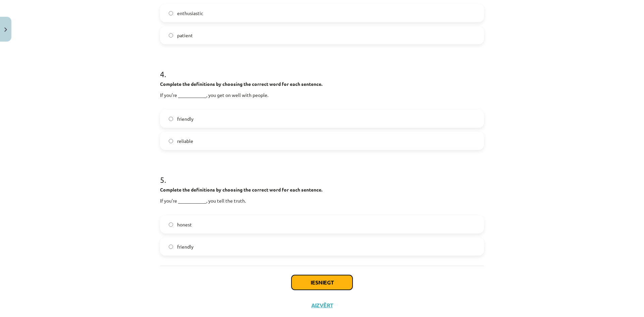 Image resolution: width=644 pixels, height=317 pixels. Describe the element at coordinates (322, 68) in the screenshot. I see `h1: 4 .` at that location.